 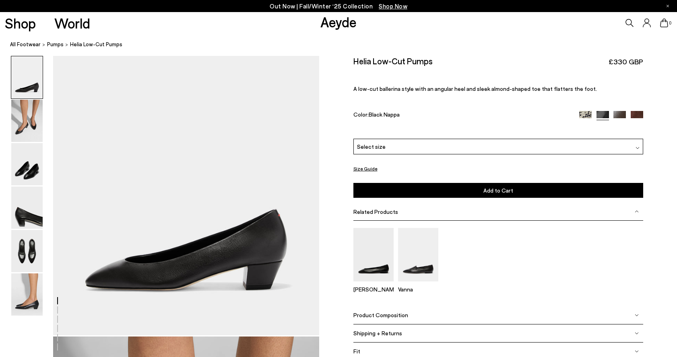 I want to click on span: £330 GBP, so click(x=626, y=62).